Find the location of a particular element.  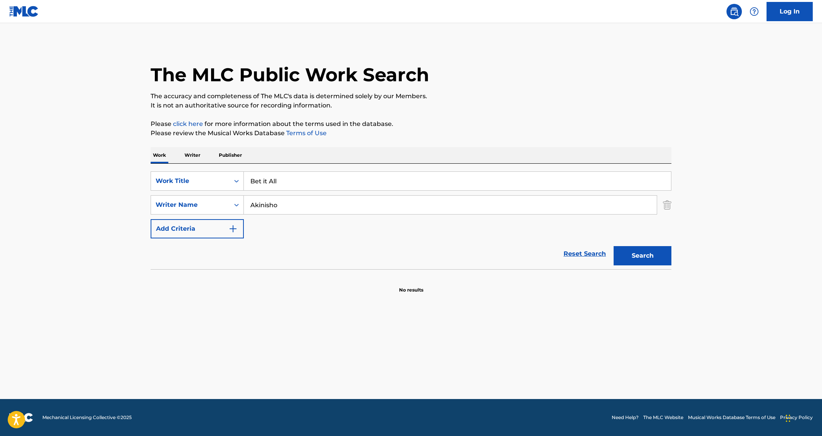

p: Writer is located at coordinates (192, 155).